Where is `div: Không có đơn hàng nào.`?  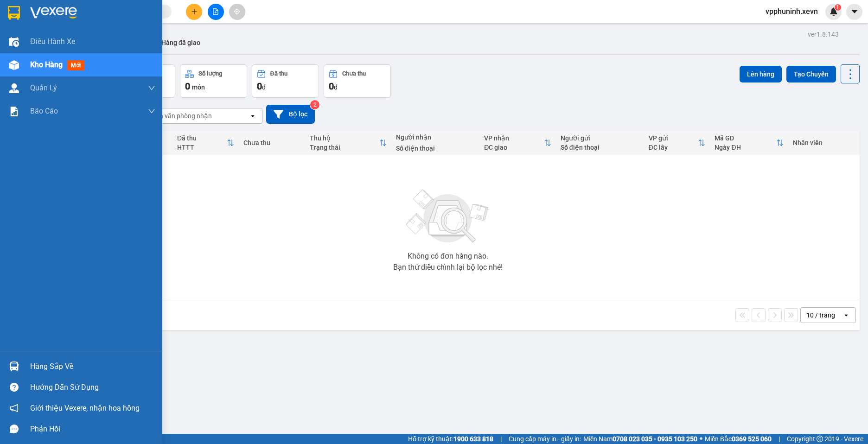
div: Không có đơn hàng nào. is located at coordinates (448, 256).